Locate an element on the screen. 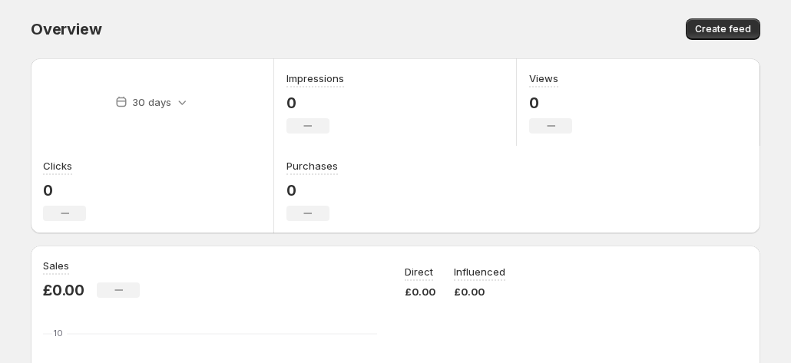 The width and height of the screenshot is (791, 363). h3: Sales is located at coordinates (56, 266).